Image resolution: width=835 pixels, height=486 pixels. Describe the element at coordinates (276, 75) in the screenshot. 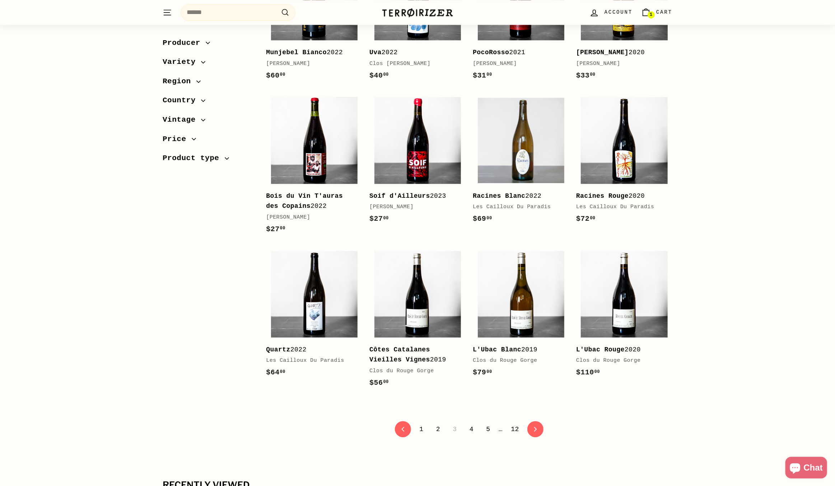

I see `span: $60` at that location.